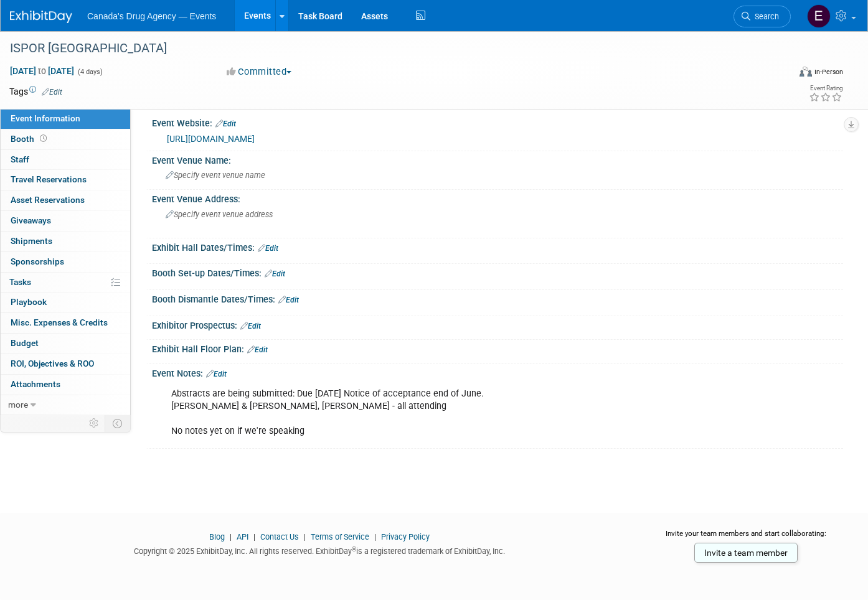 Image resolution: width=868 pixels, height=600 pixels. I want to click on a: Tasks, so click(65, 282).